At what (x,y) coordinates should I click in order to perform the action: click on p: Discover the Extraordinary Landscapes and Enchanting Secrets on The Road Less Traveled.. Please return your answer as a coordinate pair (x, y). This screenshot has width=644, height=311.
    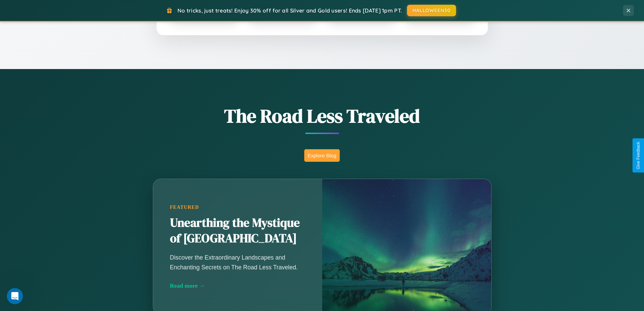
    Looking at the image, I should click on (238, 262).